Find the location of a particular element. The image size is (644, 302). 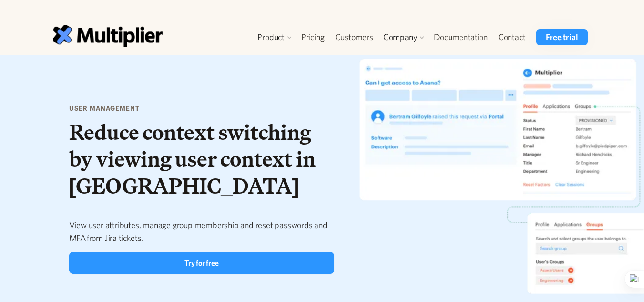

a: Contact is located at coordinates (512, 37).